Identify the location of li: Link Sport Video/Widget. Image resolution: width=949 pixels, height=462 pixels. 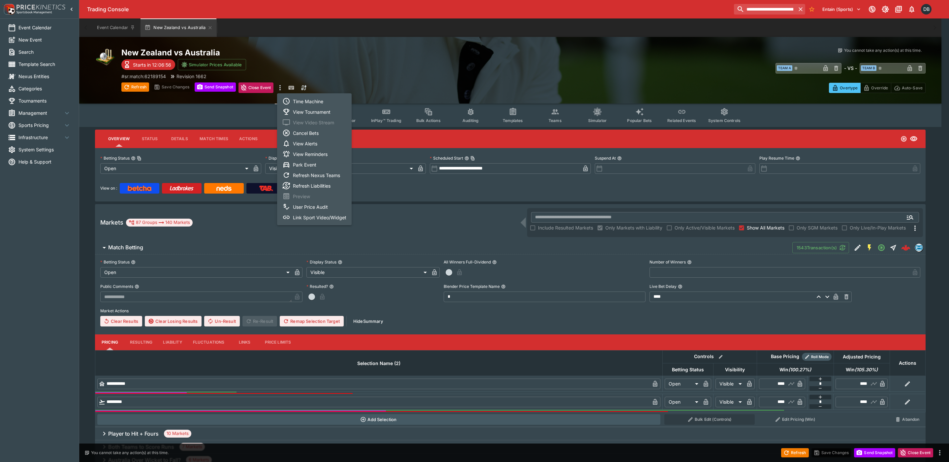
(314, 217).